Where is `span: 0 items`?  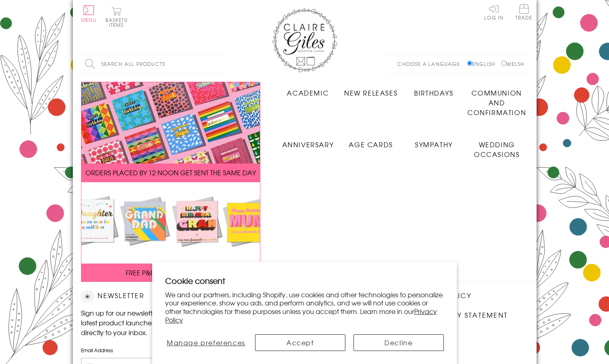
span: 0 items is located at coordinates (119, 23).